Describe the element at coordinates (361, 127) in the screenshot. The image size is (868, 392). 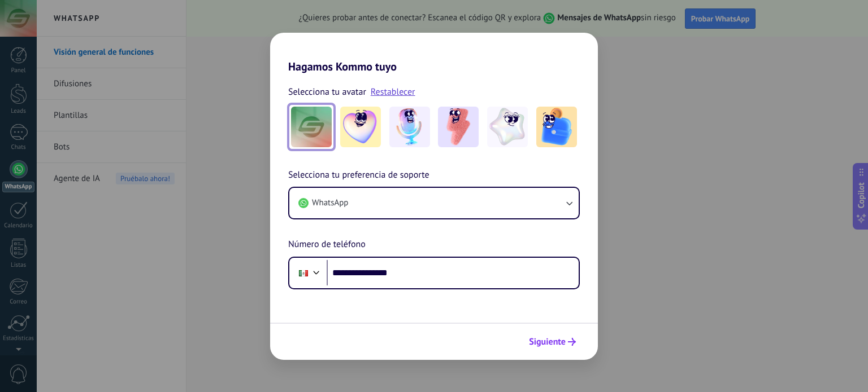
I see `img: -1.jpeg` at that location.